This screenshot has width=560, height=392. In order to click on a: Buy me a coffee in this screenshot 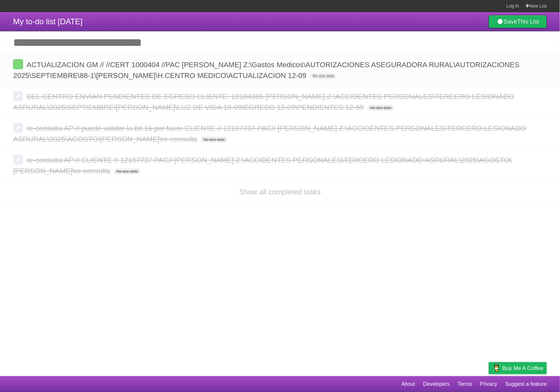, I will do `click(518, 368)`.